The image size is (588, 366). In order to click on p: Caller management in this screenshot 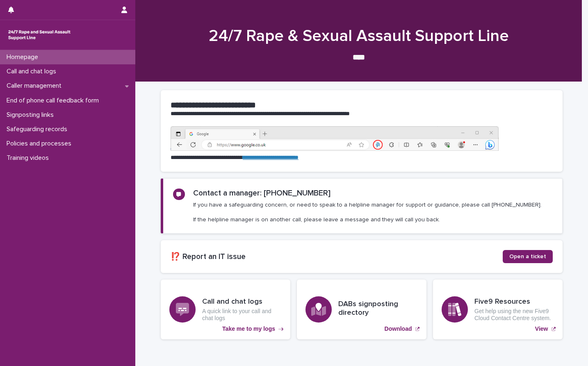, I will do `click(36, 86)`.